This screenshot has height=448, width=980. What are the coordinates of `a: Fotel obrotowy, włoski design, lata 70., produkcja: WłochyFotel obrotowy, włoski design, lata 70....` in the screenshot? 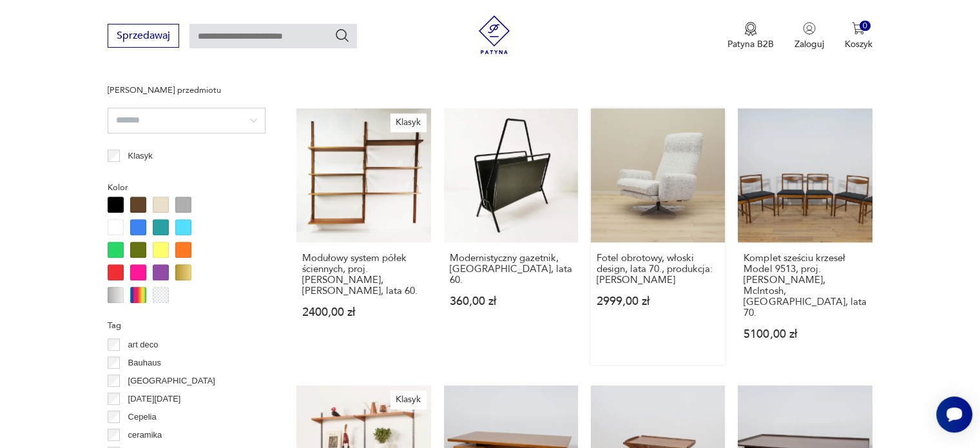 It's located at (658, 237).